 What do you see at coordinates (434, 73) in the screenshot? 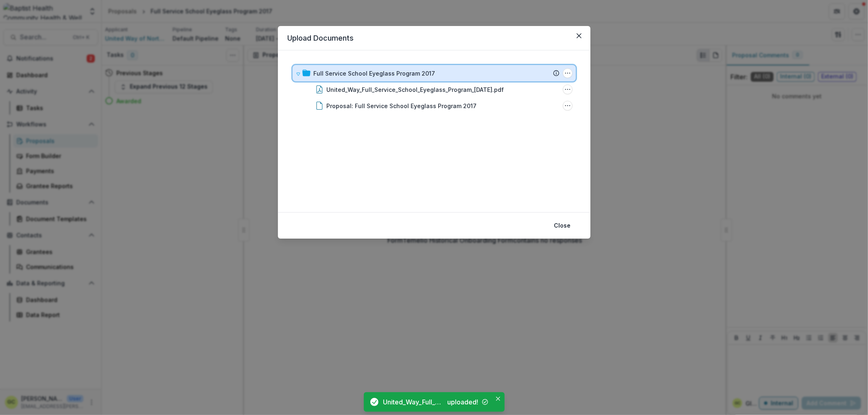
I see `div: Full Service School Eyeglass Program 2017Full Service School Eyeglass Program 2017 Options` at bounding box center [434, 73].